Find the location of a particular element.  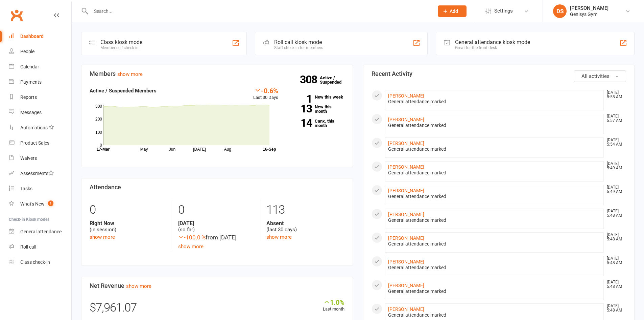

div: What's New is located at coordinates (33, 204).